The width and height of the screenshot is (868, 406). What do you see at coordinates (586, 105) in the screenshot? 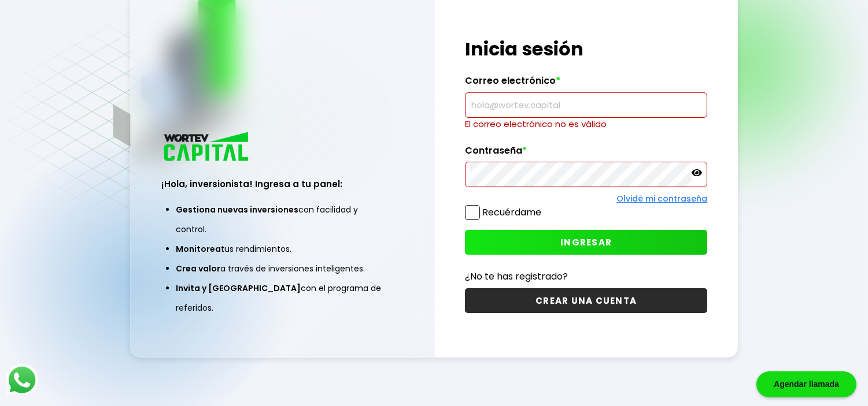
I see `input: hola@wortev.capital` at bounding box center [586, 105].